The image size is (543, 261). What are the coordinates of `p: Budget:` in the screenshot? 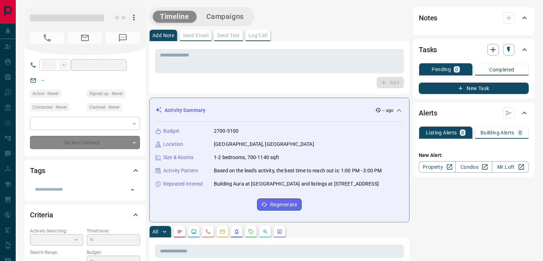 It's located at (113, 252).